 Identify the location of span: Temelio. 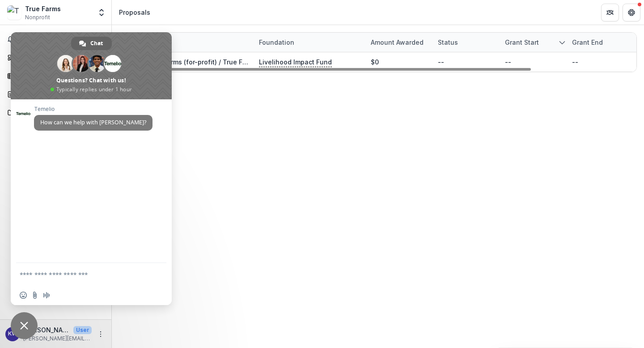
(93, 109).